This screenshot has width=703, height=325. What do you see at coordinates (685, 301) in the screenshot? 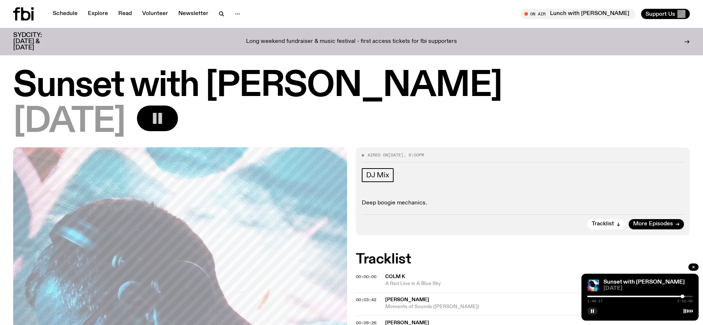
I see `span: 2:00:00` at bounding box center [685, 301].